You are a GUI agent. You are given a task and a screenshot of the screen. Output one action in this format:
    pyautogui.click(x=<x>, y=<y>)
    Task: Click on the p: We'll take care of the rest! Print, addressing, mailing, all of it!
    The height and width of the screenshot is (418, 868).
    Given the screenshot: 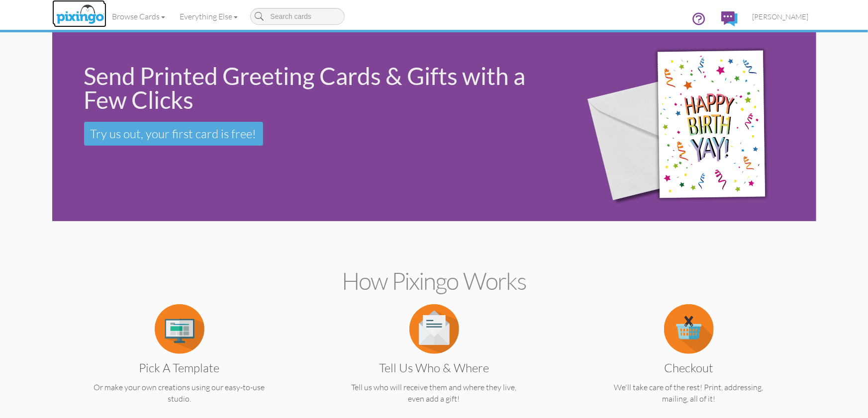 What is the action you would take?
    pyautogui.click(x=689, y=393)
    